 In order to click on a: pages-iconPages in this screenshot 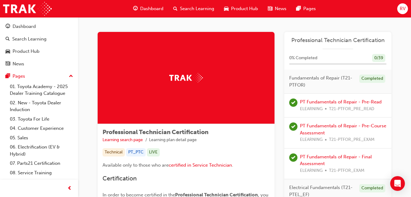, I will do `click(306, 9)`.